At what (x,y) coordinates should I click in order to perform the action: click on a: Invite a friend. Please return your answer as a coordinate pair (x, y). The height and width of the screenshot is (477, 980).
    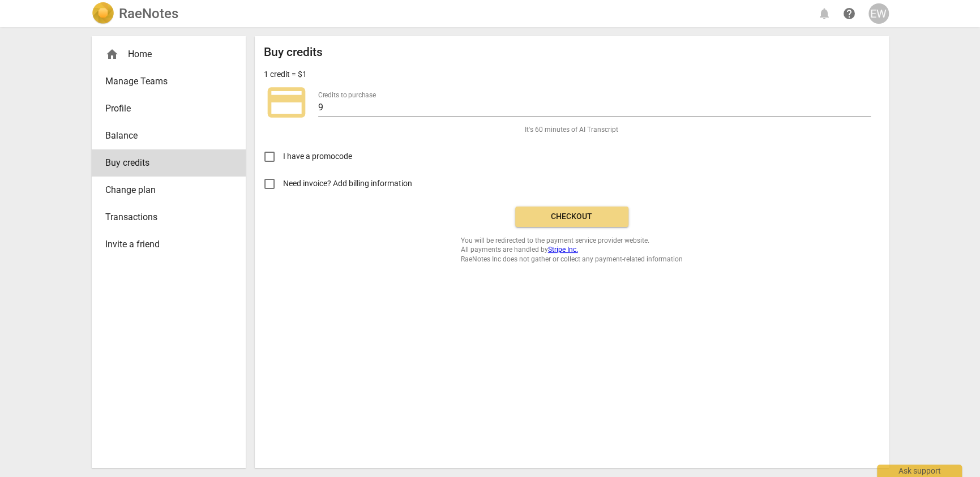
    Looking at the image, I should click on (169, 244).